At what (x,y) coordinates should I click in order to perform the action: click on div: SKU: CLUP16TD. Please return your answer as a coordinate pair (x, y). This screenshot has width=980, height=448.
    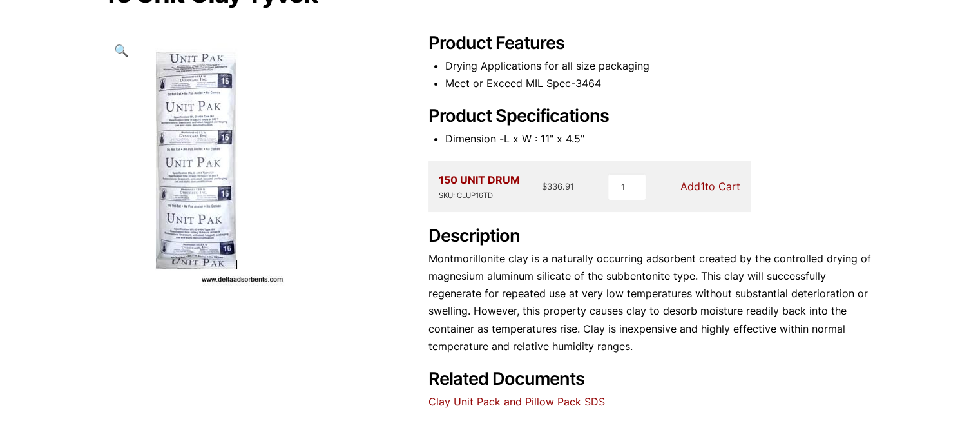
    Looking at the image, I should click on (479, 195).